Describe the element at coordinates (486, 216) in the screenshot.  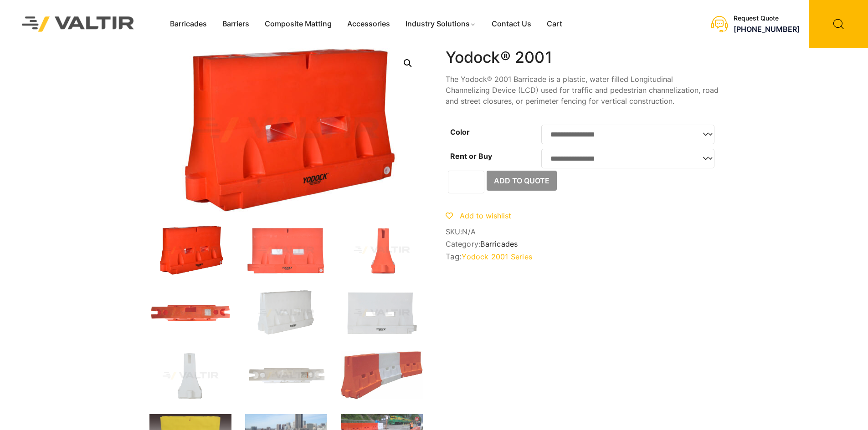
I see `span: Add to wishlist` at that location.